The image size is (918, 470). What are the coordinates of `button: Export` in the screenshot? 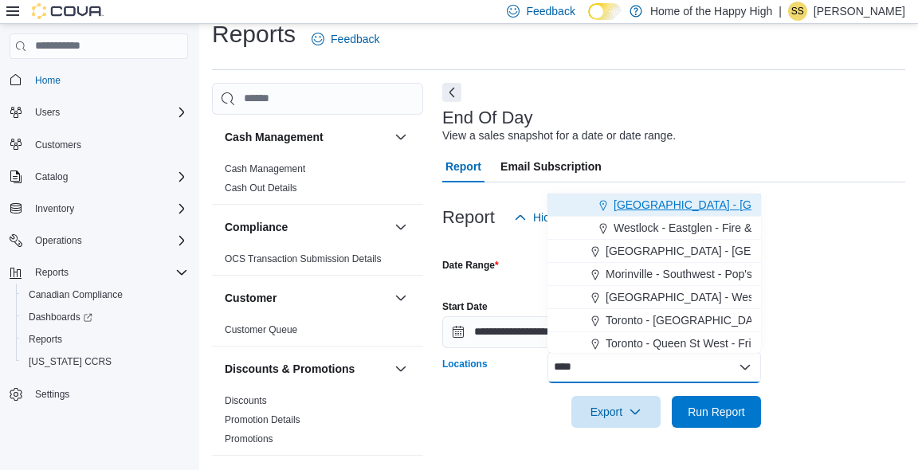 It's located at (616, 412).